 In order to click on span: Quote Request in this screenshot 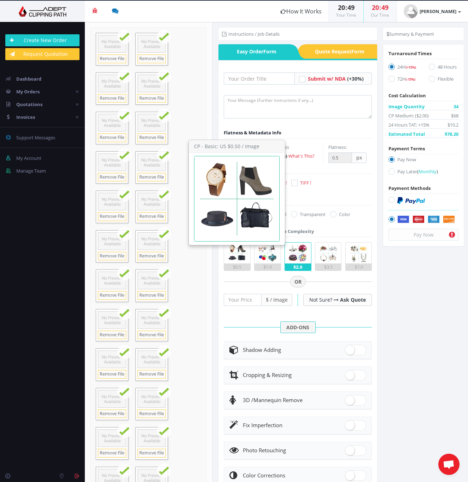, I will do `click(342, 51)`.